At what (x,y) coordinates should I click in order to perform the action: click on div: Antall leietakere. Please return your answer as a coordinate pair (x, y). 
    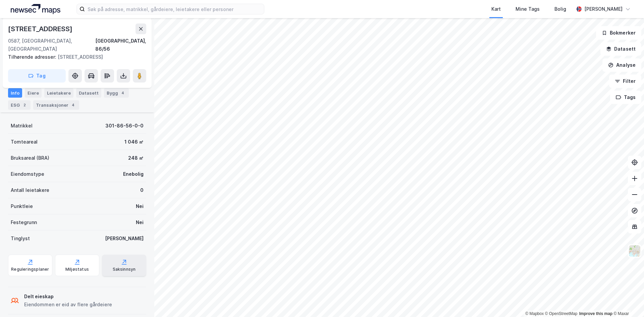
    Looking at the image, I should click on (30, 191).